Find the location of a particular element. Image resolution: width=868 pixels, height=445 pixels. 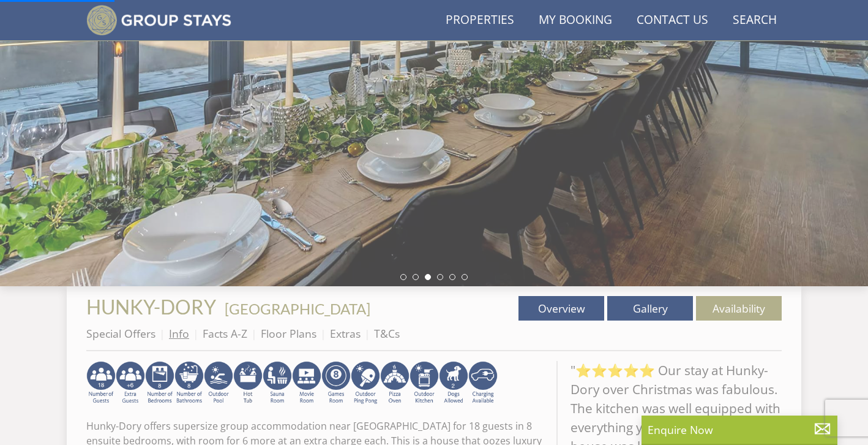

img: AD_4nXdDsAEOsbB9lXVrxVfY2IQYeHBfnUx_CaUFRBzfuaO8RNyyXxlH2Wf_qPn39V6gbunYCn1ooRbZ7oinqrctKIqpCrBIv... is located at coordinates (160, 382).